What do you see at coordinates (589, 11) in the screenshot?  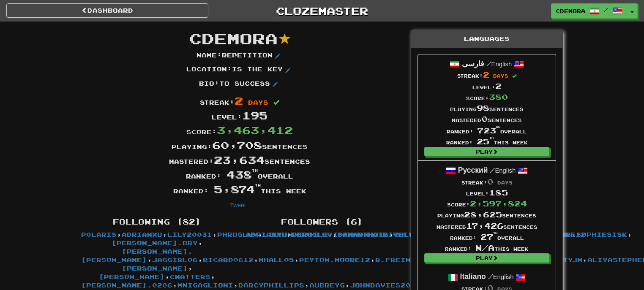 I see `a: cdemora /` at bounding box center [589, 11].